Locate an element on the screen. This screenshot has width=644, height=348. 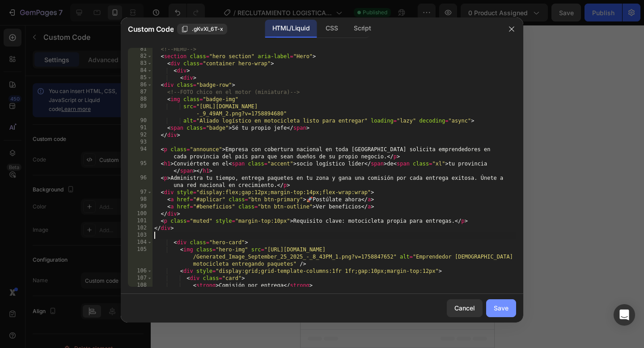
div: 82 is located at coordinates (140, 56).